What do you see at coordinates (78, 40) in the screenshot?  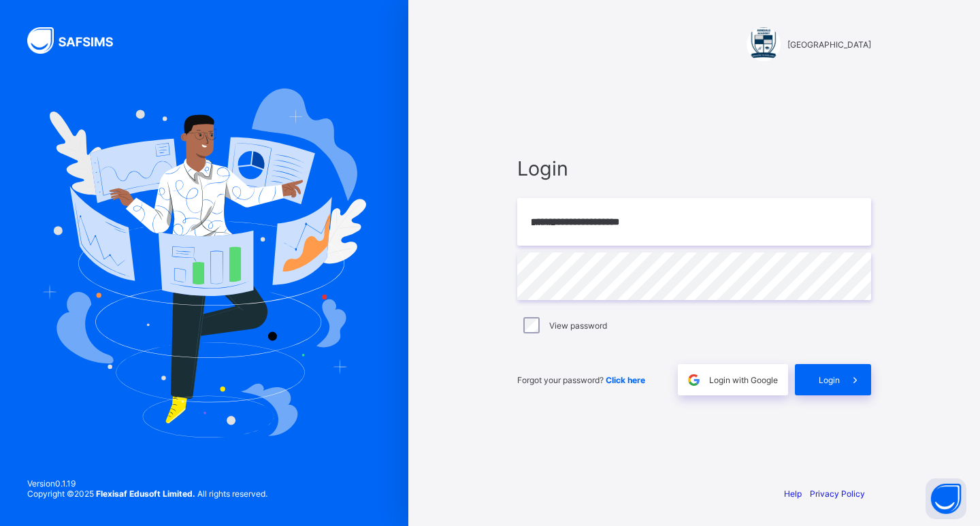 I see `img: SAFSIMS Logo` at bounding box center [78, 40].